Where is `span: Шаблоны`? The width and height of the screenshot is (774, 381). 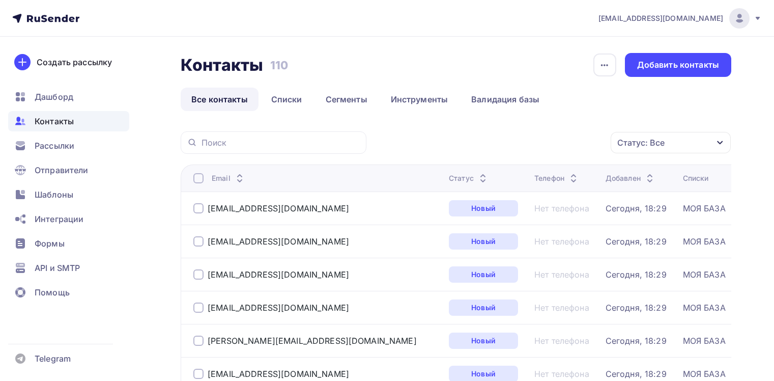
span: Шаблоны is located at coordinates (54, 194).